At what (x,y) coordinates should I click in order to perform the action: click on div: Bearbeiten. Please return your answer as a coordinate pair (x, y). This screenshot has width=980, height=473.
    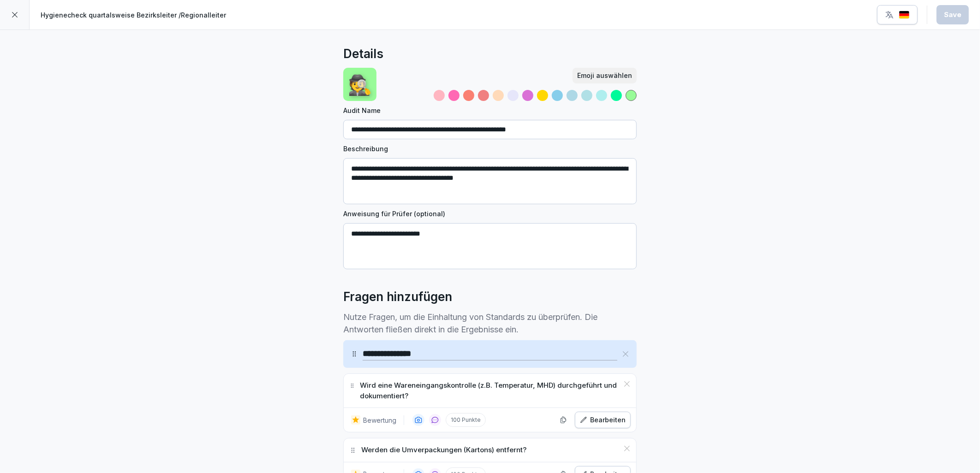
    Looking at the image, I should click on (603, 420).